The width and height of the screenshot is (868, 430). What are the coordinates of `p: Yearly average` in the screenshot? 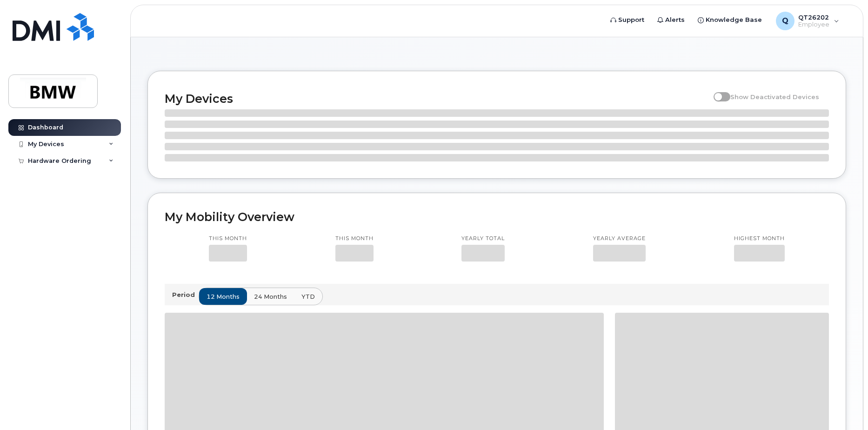 It's located at (619, 238).